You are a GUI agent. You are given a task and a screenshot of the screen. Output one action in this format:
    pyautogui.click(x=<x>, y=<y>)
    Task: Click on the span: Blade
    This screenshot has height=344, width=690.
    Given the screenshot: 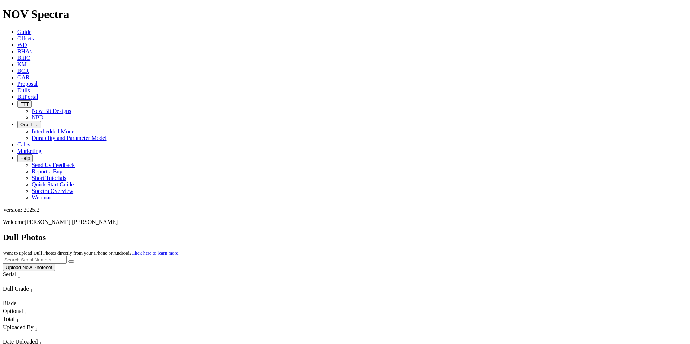 What is the action you would take?
    pyautogui.click(x=9, y=303)
    